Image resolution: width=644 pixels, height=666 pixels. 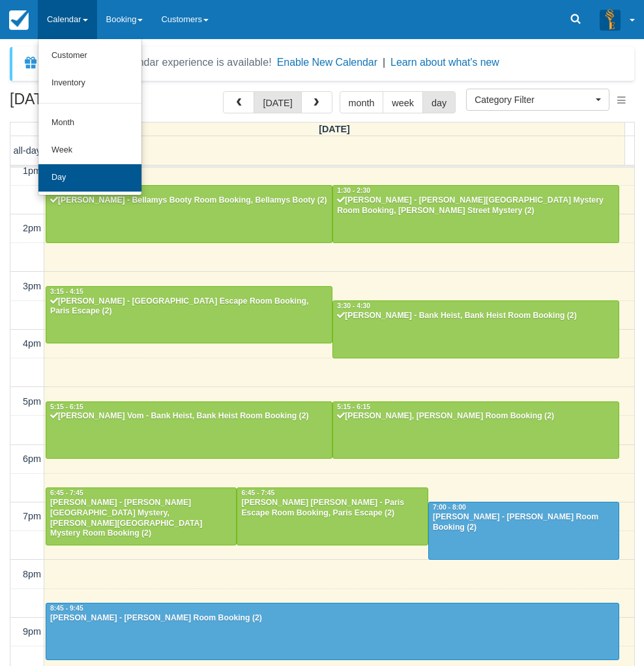 I want to click on span: Category Filter, so click(x=533, y=100).